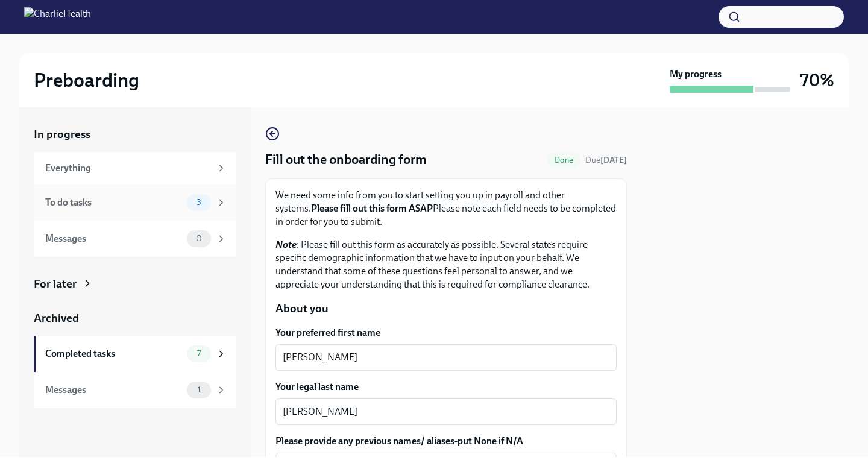 The height and width of the screenshot is (469, 868). What do you see at coordinates (199, 238) in the screenshot?
I see `span: 0` at bounding box center [199, 238].